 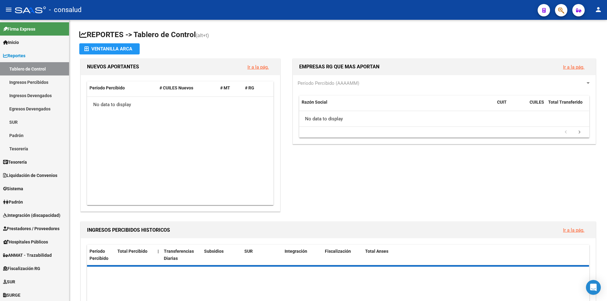 I want to click on mat-icon: person, so click(x=598, y=10).